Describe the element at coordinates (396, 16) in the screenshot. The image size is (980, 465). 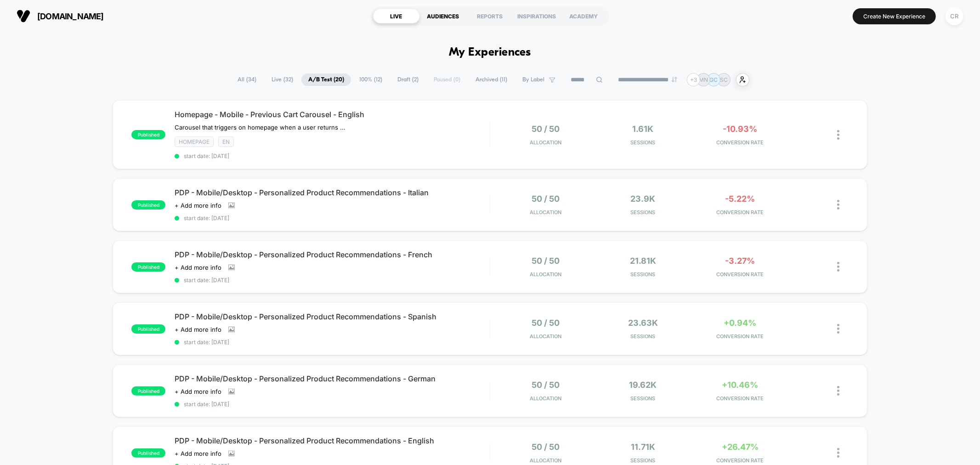
I see `div: LIVE` at that location.